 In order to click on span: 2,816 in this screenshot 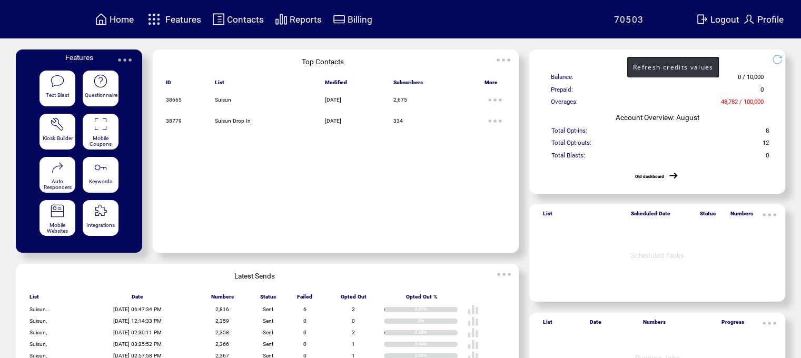, I will do `click(222, 309)`.